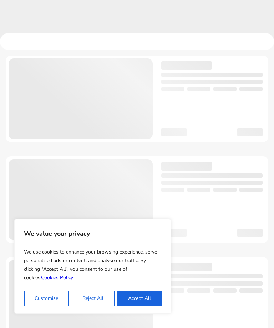 Image resolution: width=274 pixels, height=328 pixels. Describe the element at coordinates (93, 299) in the screenshot. I see `button: Reject All` at that location.